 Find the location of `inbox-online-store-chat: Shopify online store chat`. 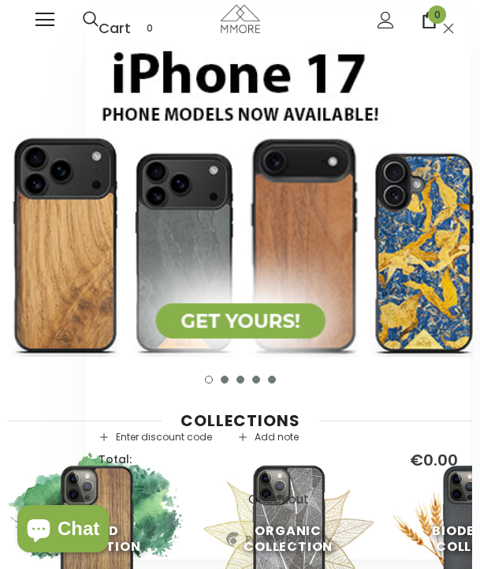

inbox-online-store-chat: Shopify online store chat is located at coordinates (63, 530).